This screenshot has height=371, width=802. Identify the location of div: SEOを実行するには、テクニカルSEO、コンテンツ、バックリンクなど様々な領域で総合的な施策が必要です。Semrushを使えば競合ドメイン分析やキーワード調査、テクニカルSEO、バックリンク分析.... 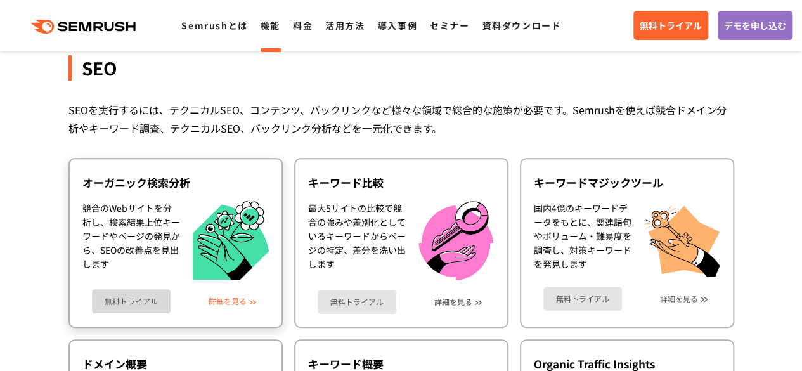
(401, 119).